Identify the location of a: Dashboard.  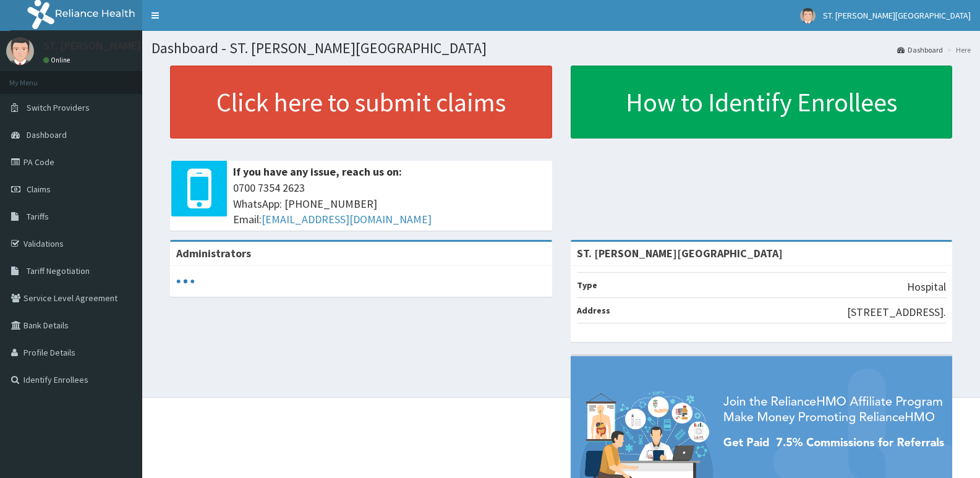
(920, 50).